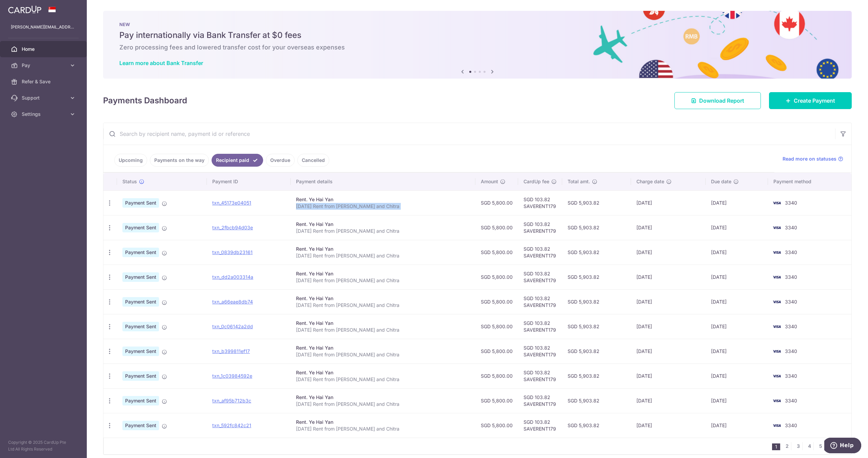  I want to click on span: Charge date, so click(650, 181).